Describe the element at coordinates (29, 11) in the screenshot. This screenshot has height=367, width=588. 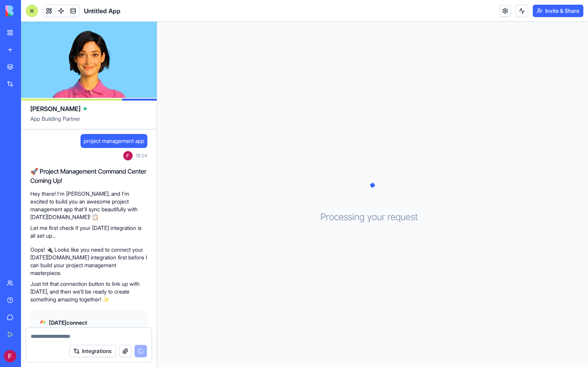
I see `img: logo` at that location.